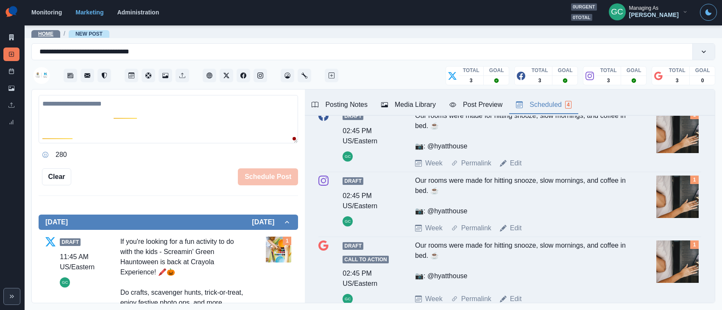  I want to click on div: Our rooms were made for hitting snooze, slow mornings, and coffee in bed. ☕️ 📷: @hyatthouse, so click(522, 196).